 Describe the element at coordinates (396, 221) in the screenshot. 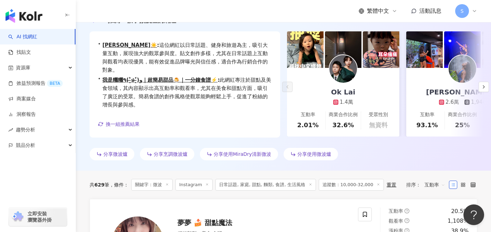

I see `span: 觀看率` at that location.